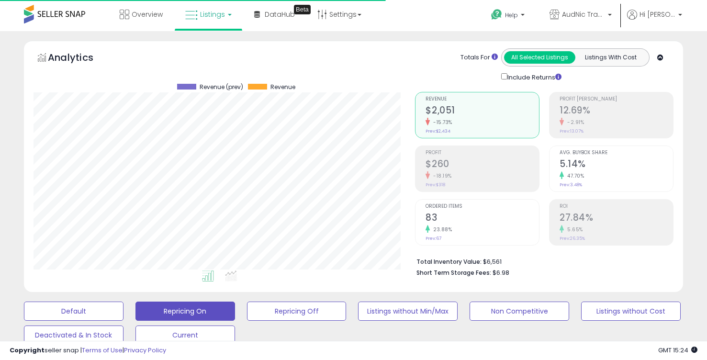 The height and width of the screenshot is (360, 707). I want to click on small: 23.88%, so click(441, 229).